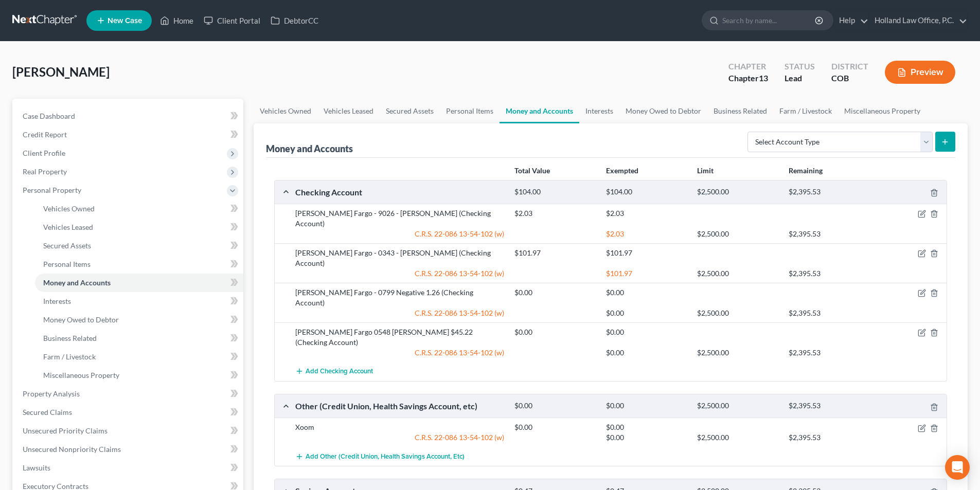 The width and height of the screenshot is (980, 490). I want to click on strong: Total Value, so click(532, 170).